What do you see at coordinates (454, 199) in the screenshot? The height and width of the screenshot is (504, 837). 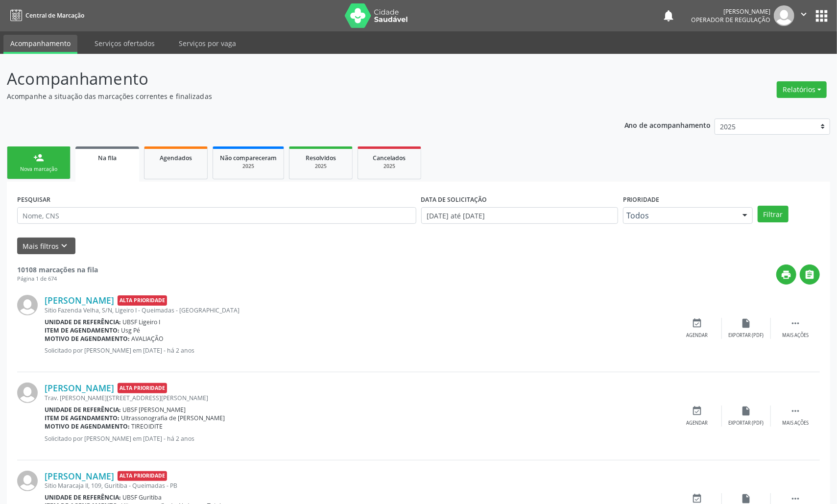 I see `label: DATA DE SOLICITAÇÃO` at bounding box center [454, 199].